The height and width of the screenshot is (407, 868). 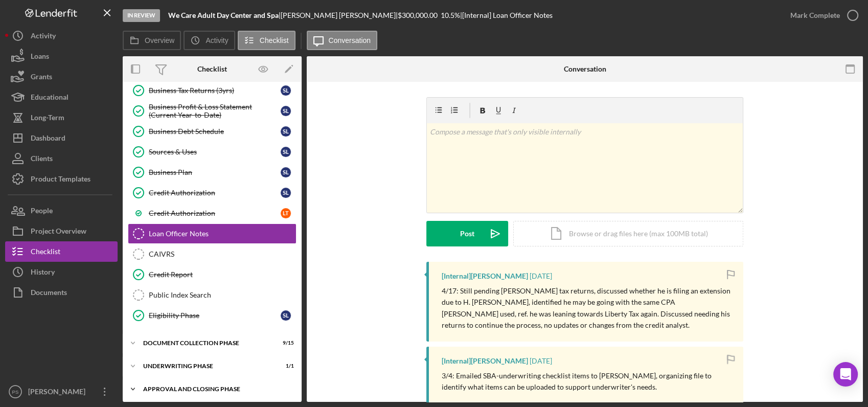 What do you see at coordinates (821, 15) in the screenshot?
I see `button: Mark Complete` at bounding box center [821, 15].